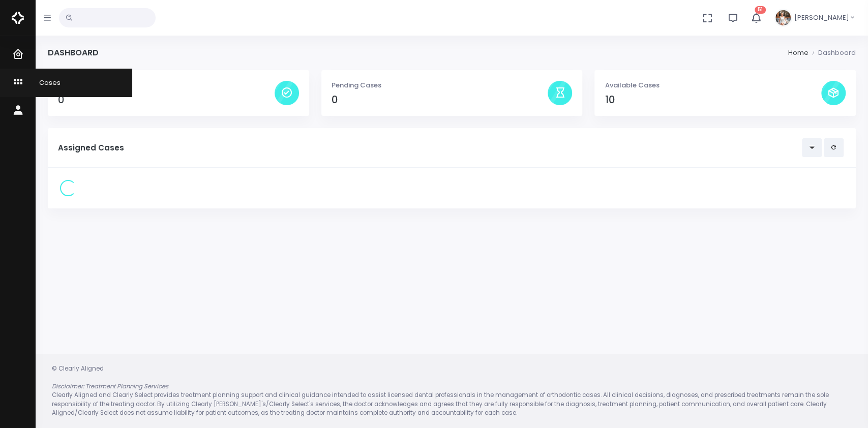 The image size is (868, 428). I want to click on span: Cases, so click(43, 83).